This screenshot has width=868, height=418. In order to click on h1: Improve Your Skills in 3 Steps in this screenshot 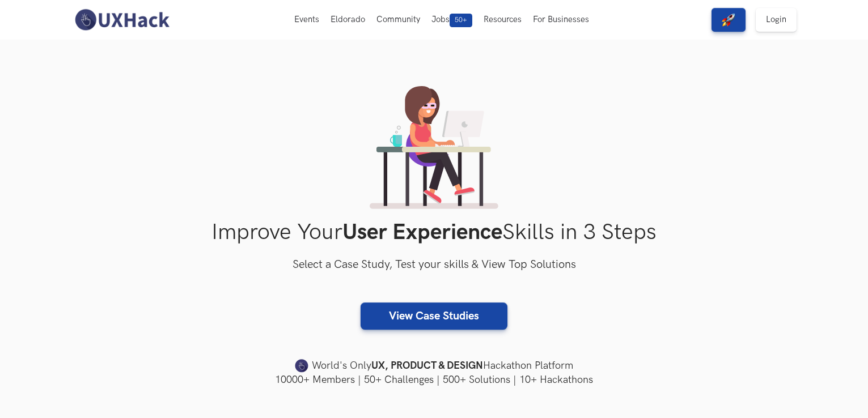, I will do `click(434, 232)`.